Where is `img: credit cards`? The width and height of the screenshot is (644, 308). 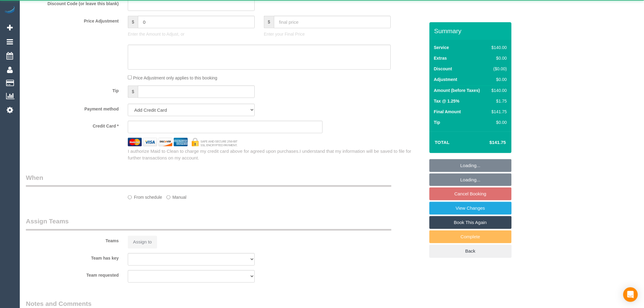
img: credit cards is located at coordinates (183, 142).